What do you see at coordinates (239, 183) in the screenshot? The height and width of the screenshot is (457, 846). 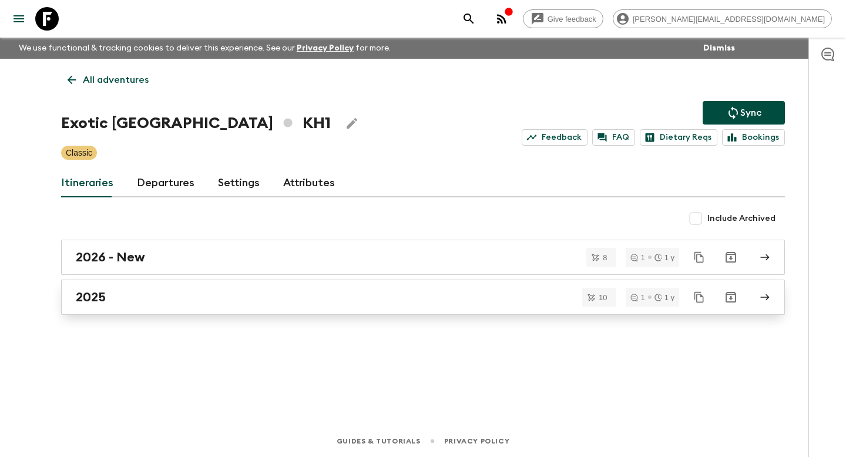 I see `a: Settings` at bounding box center [239, 183].